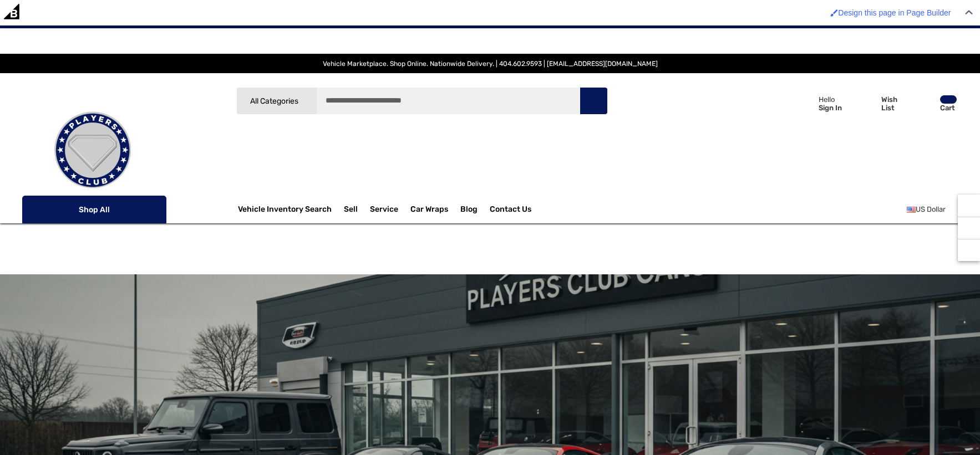  I want to click on svg: Top, so click(969, 250).